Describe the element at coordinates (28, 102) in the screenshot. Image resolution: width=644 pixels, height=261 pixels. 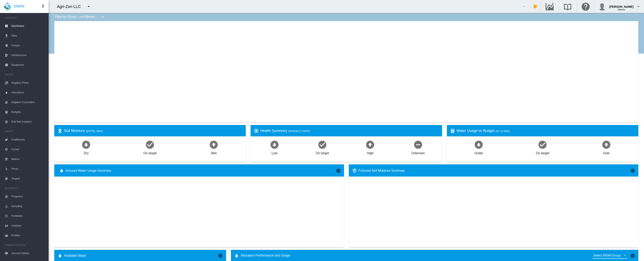
I see `span: Irrigation Controllers` at that location.